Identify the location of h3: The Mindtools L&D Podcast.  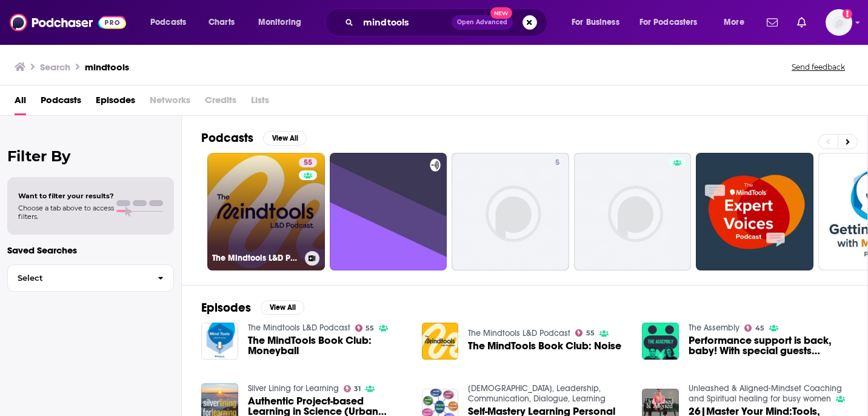
(256, 258).